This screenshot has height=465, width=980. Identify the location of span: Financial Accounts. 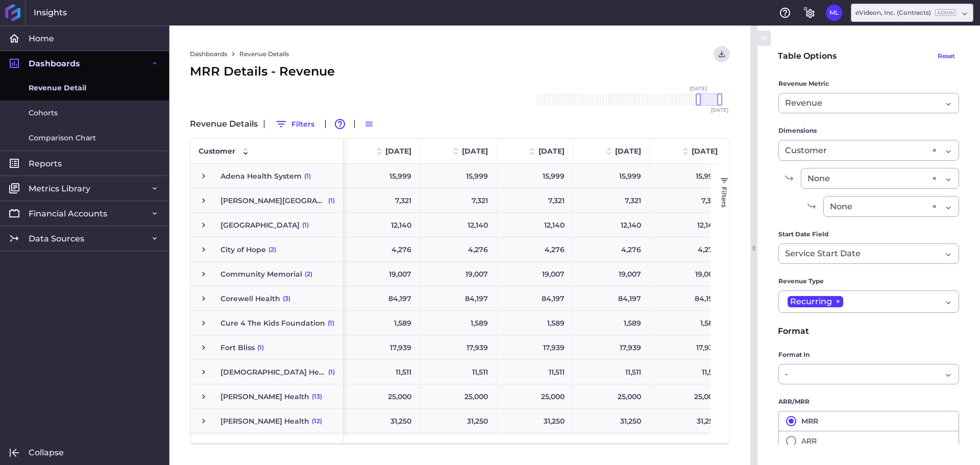
(68, 213).